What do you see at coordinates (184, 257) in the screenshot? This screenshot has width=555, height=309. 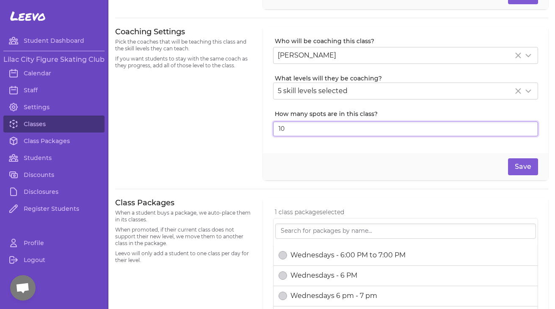 I see `p: Leevo will only add a student to one class per day for their level.` at bounding box center [184, 257].